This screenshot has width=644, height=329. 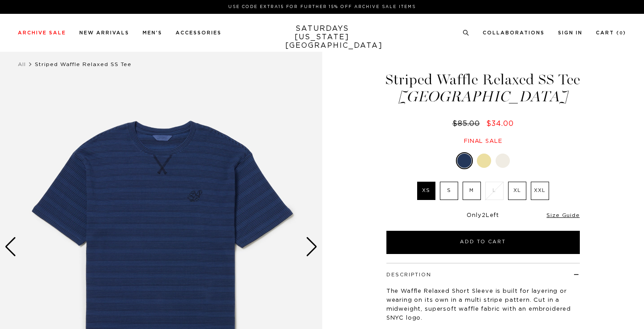 I want to click on a: Archive Sale, so click(x=42, y=33).